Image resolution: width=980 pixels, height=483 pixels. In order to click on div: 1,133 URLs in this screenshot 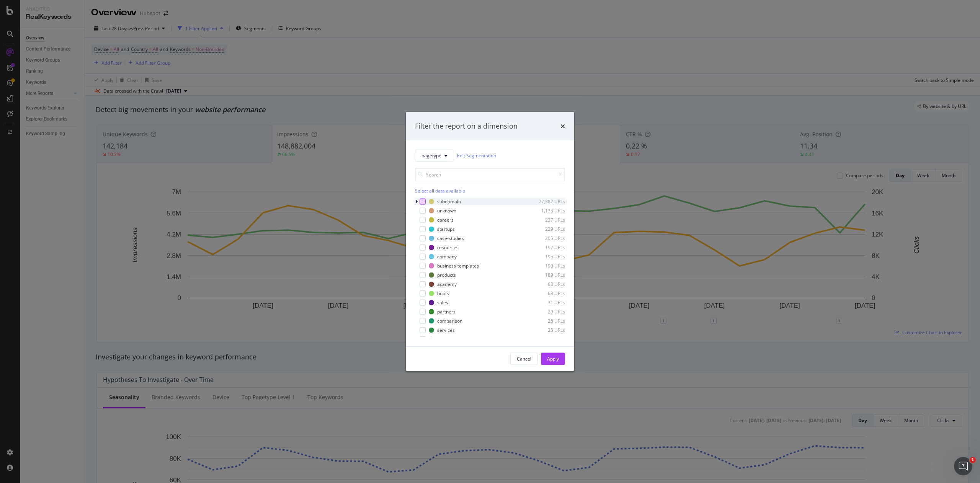, I will do `click(546, 210)`.